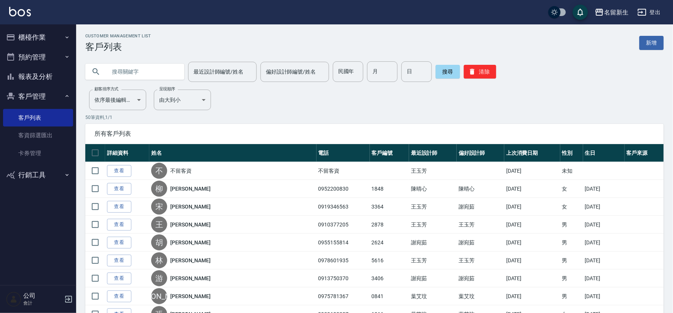  Describe the element at coordinates (612, 12) in the screenshot. I see `button: 名留新生` at that location.